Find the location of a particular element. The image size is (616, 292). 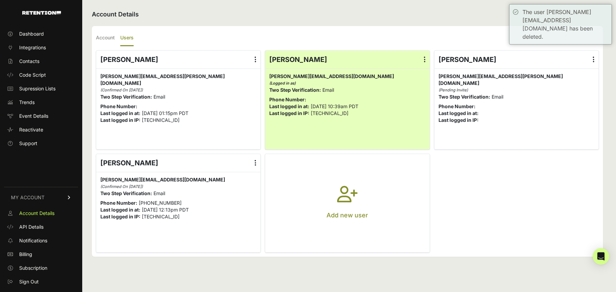

a: Notifications is located at coordinates (41, 241).